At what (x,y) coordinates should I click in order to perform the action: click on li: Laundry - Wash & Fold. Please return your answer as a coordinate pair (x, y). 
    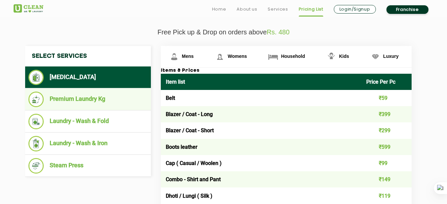
    Looking at the image, I should click on (88, 122).